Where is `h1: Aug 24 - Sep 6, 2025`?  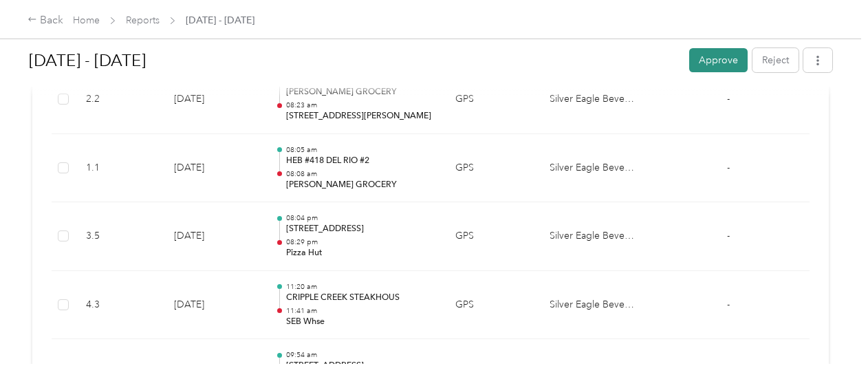
h1: Aug 24 - Sep 6, 2025 is located at coordinates (354, 61).